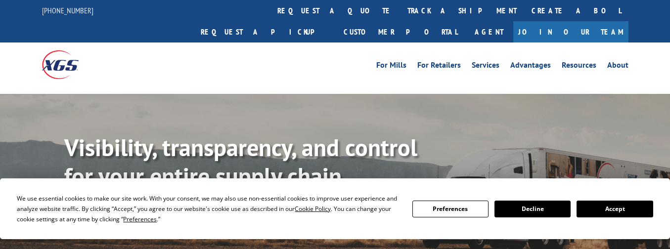  I want to click on a: Customer Portal, so click(400, 32).